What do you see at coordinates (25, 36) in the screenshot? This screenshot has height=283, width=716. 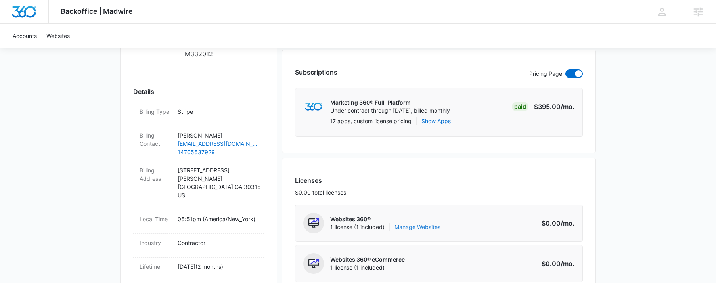 I see `a: Accounts` at bounding box center [25, 36].